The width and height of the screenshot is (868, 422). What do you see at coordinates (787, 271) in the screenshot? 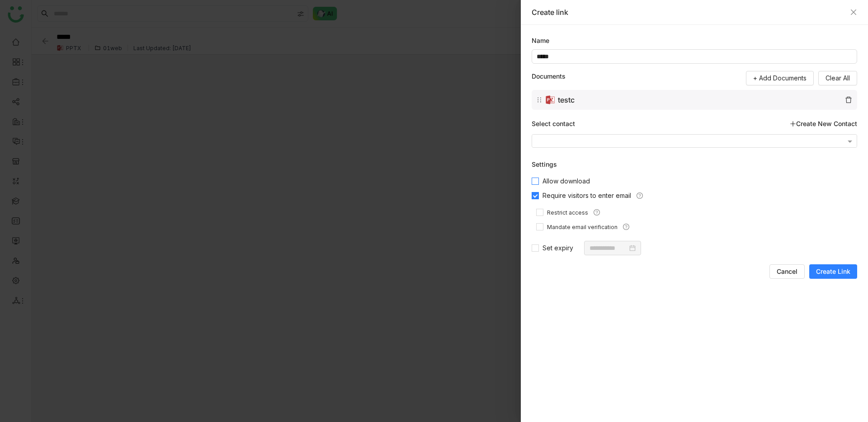
I see `button: Cancel` at bounding box center [787, 271].